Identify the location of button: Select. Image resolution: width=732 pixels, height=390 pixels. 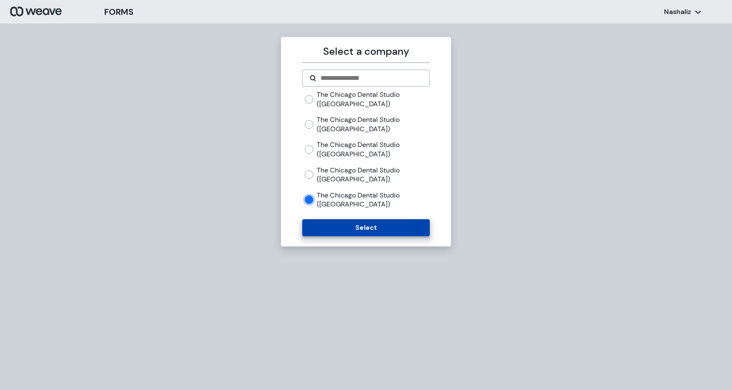
(365, 228).